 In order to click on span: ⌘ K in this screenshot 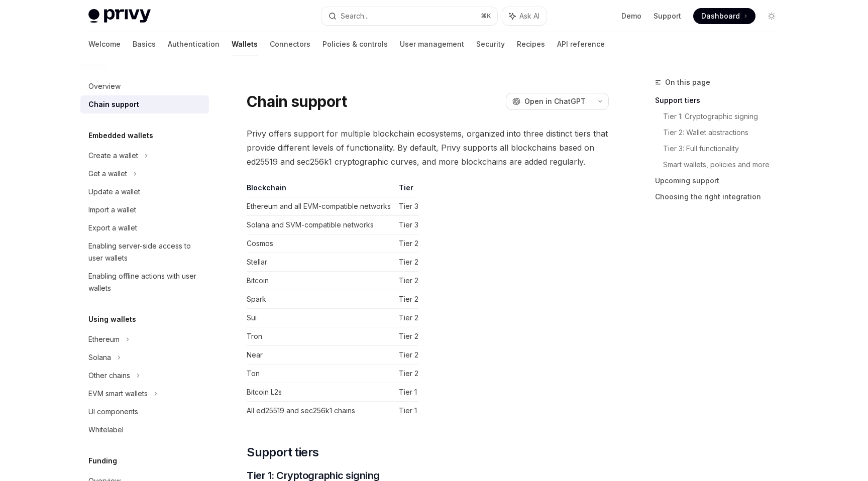, I will do `click(486, 16)`.